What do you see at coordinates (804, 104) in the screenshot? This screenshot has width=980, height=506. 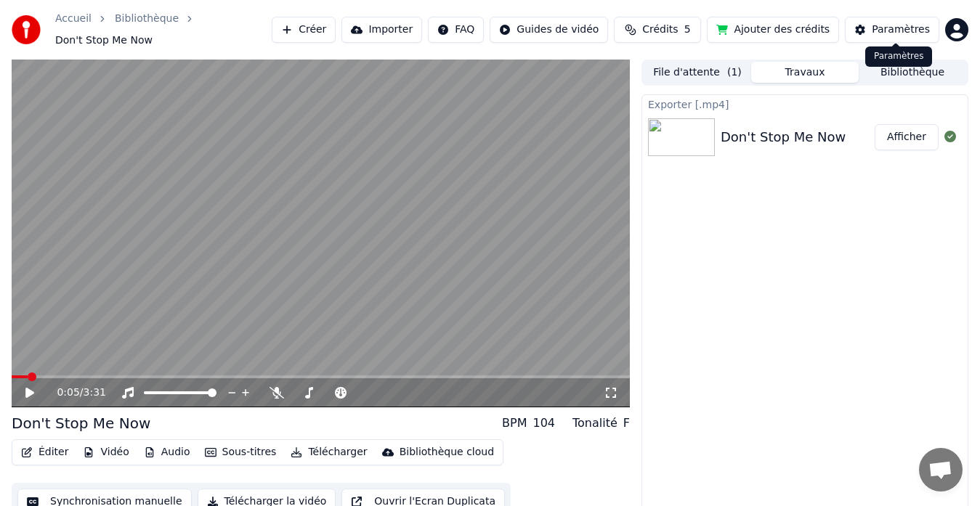 I see `div: Exporter [.mp4]` at bounding box center [804, 104].